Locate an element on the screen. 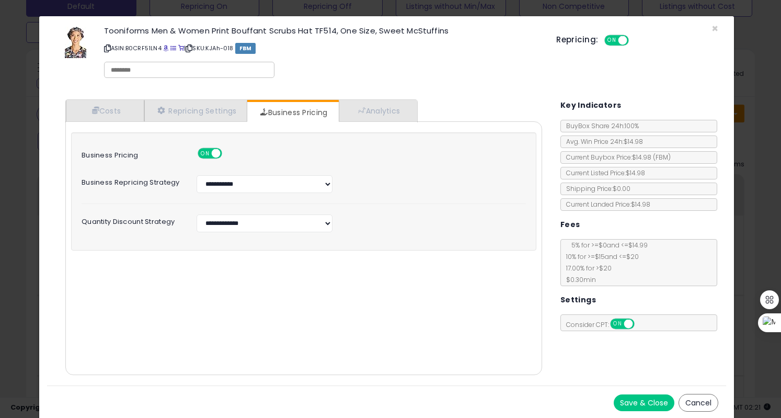 The width and height of the screenshot is (781, 418). label: Business Pricing is located at coordinates (131, 153).